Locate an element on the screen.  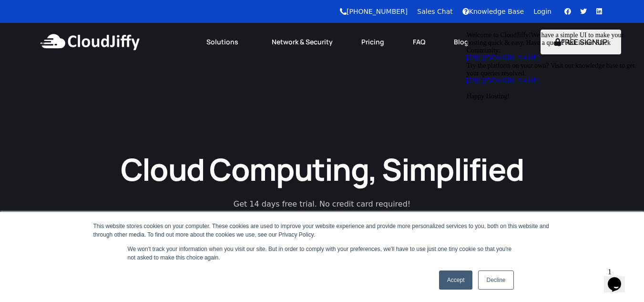
div: This website stores cookies on your computer. These cookies are used to improve your website expe... is located at coordinates (322, 230).